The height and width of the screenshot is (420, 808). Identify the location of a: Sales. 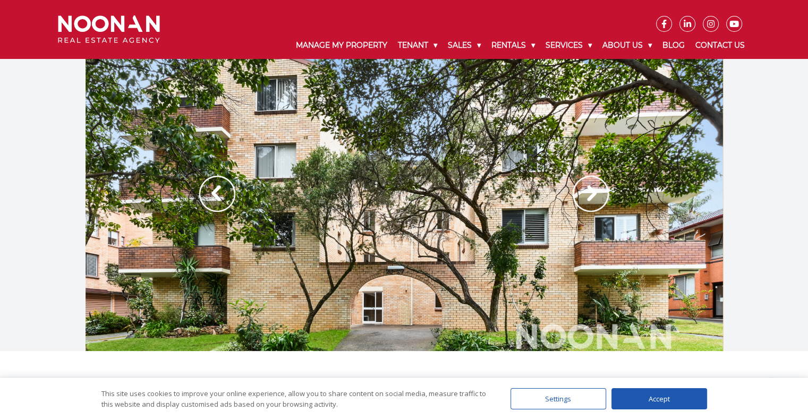
(464, 45).